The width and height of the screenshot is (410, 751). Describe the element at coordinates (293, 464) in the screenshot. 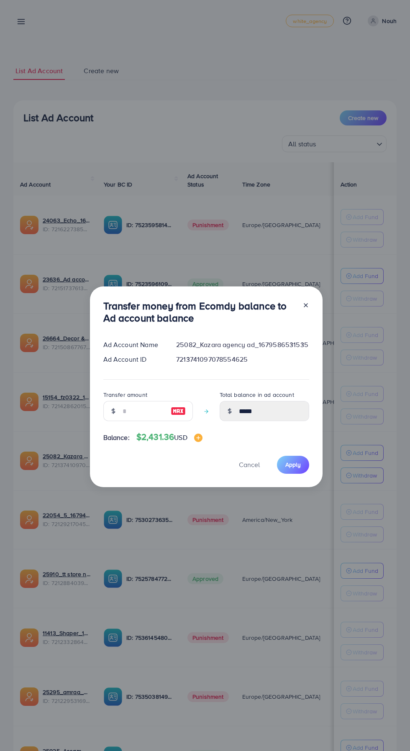

I see `button: Apply` at that location.